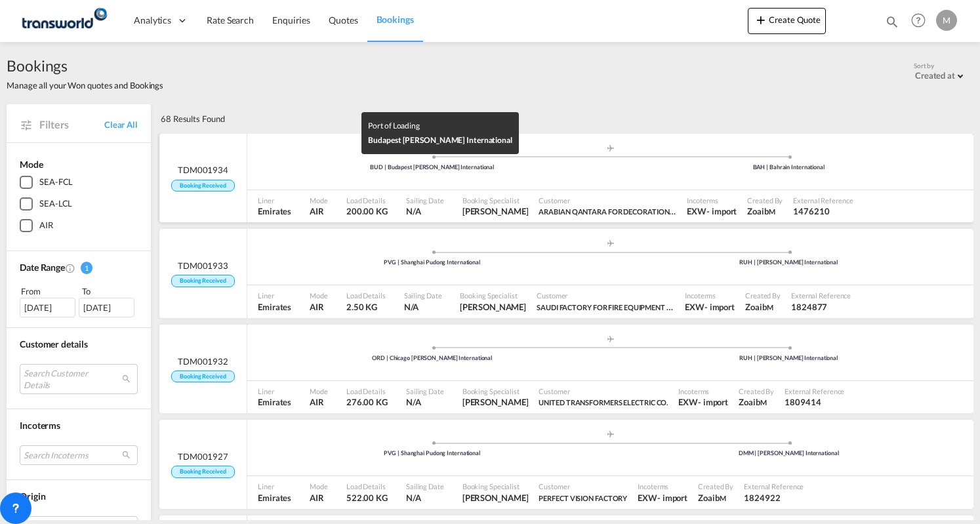 The width and height of the screenshot is (980, 524). I want to click on div: Help, so click(921, 21).